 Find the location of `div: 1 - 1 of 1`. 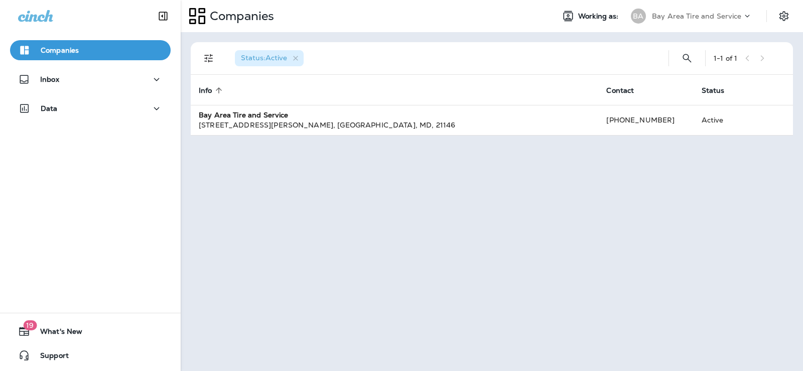

div: 1 - 1 of 1 is located at coordinates (725, 58).